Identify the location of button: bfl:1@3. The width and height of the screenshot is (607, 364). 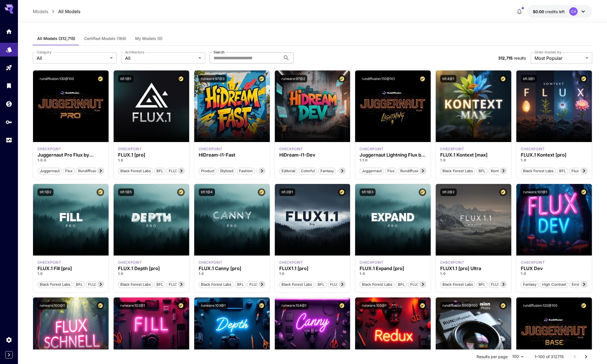
(367, 192).